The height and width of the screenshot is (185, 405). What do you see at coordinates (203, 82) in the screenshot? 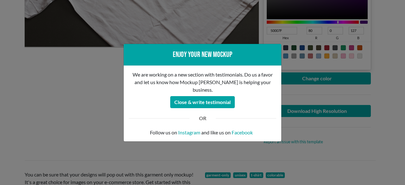
I see `p: We are working on a new section with testimonials. Do us a favor and let us know how Mockup [PERS...` at bounding box center [203, 82].